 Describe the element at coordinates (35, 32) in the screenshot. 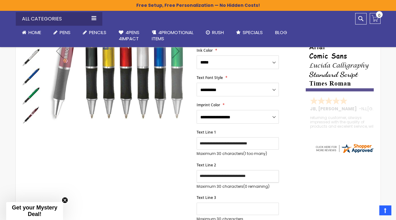

I see `span: Home` at that location.